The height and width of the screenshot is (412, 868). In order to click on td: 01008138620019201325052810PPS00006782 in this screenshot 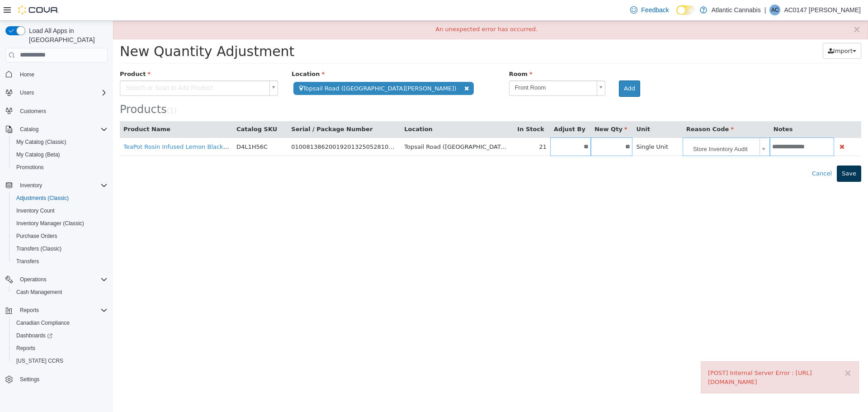, I will do `click(231, 126)`.